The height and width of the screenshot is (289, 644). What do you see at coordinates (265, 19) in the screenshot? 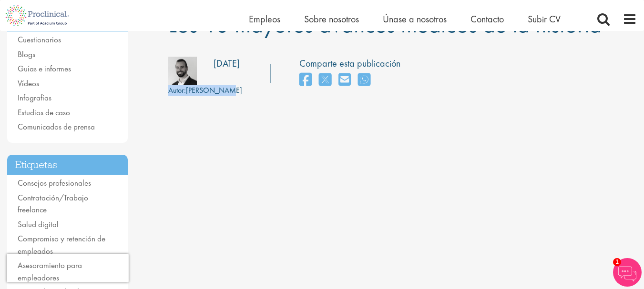
I see `font: Empleos` at bounding box center [265, 19].